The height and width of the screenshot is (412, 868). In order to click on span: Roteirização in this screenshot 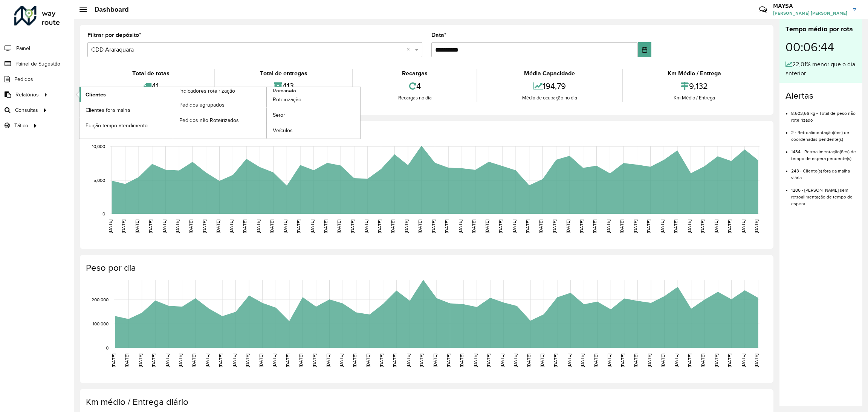, I will do `click(287, 99)`.